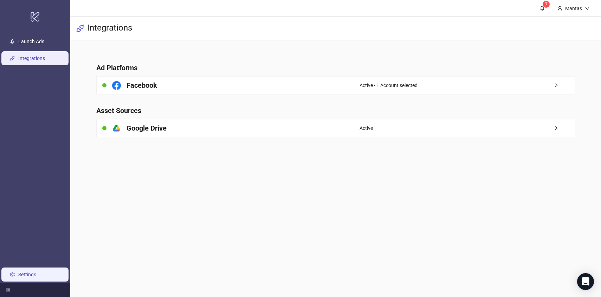 The width and height of the screenshot is (601, 297). Describe the element at coordinates (546, 4) in the screenshot. I see `span: 7` at that location.